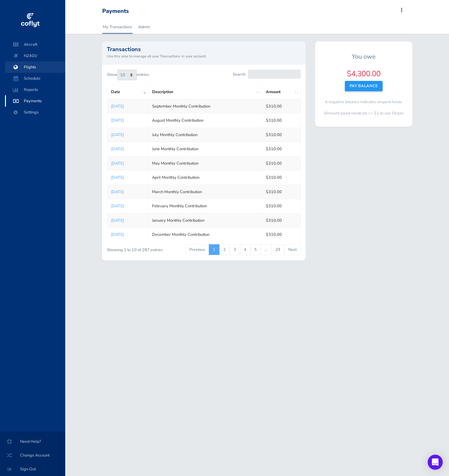 The width and height of the screenshot is (449, 476). What do you see at coordinates (35, 56) in the screenshot?
I see `span: N24GV` at bounding box center [35, 56].